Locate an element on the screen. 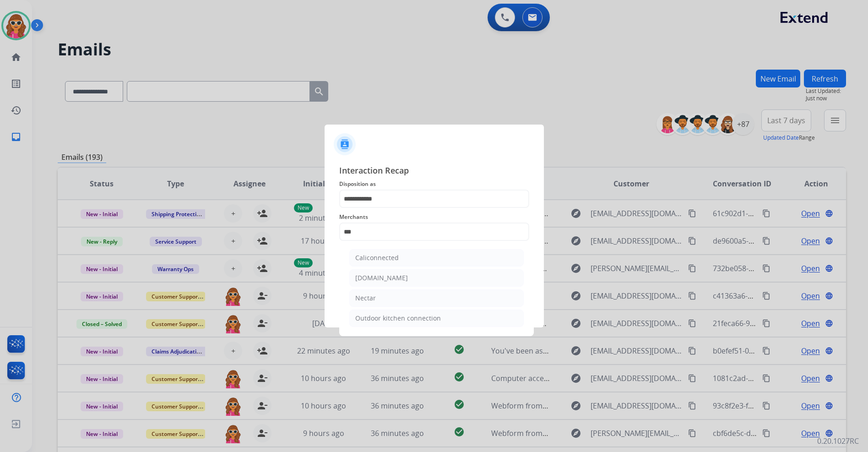 The image size is (868, 452). img: contactIcon is located at coordinates (345, 144).